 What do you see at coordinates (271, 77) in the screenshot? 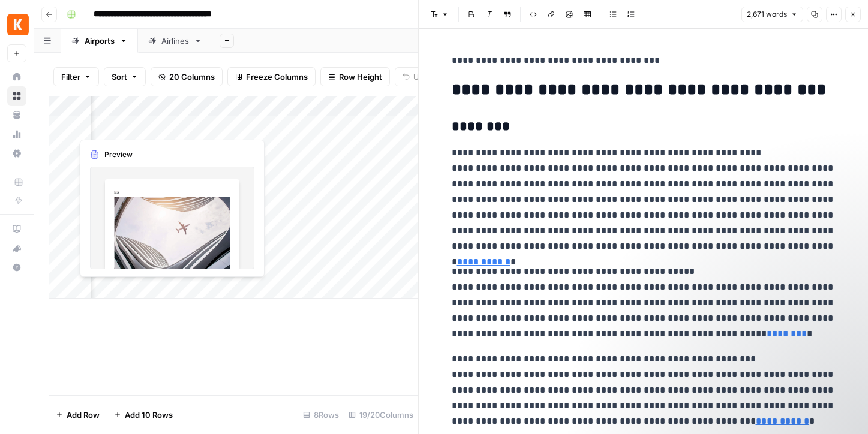
I see `button: Freeze Columns` at bounding box center [271, 77].